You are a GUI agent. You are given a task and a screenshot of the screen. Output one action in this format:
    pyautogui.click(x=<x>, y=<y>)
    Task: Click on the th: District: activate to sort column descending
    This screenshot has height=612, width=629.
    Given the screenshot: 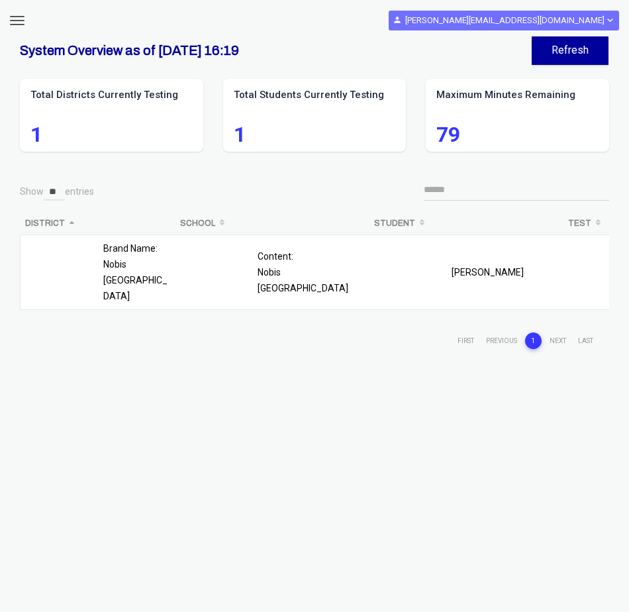 What is the action you would take?
    pyautogui.click(x=97, y=223)
    